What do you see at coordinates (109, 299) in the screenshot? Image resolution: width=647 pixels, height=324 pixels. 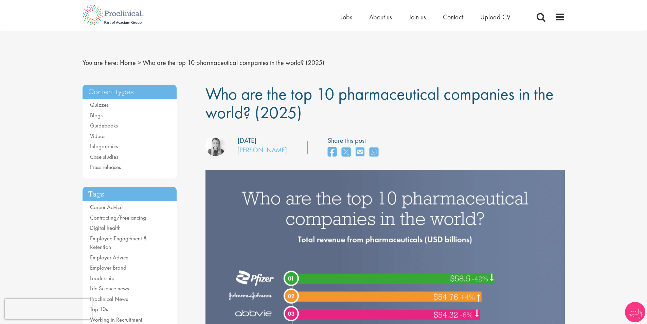 I see `a: Proclinical News` at bounding box center [109, 299].